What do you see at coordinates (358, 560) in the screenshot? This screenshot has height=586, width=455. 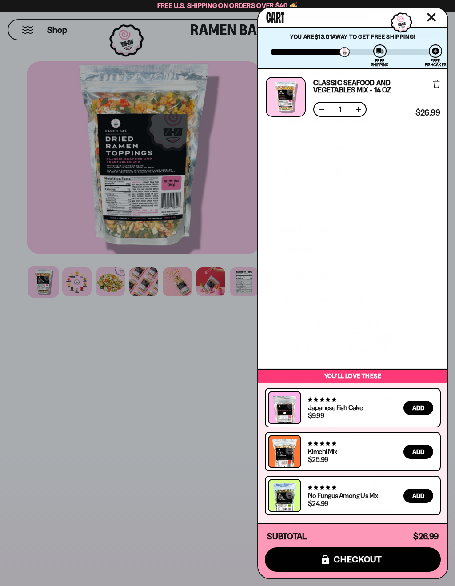 I see `span: checkout` at bounding box center [358, 560].